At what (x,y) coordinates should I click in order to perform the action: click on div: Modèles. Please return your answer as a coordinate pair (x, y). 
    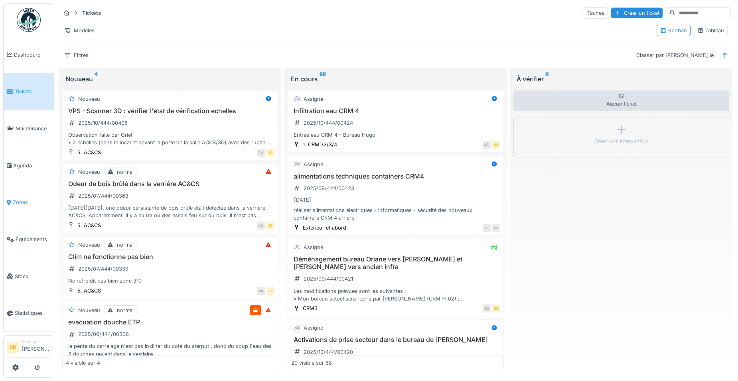
    Looking at the image, I should click on (79, 30).